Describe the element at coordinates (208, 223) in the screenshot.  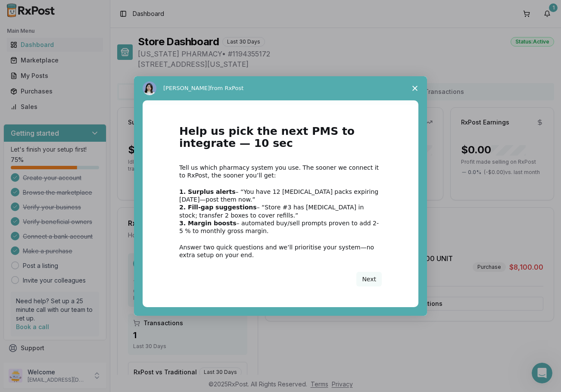
I see `b: 3. Margin boosts` at that location.